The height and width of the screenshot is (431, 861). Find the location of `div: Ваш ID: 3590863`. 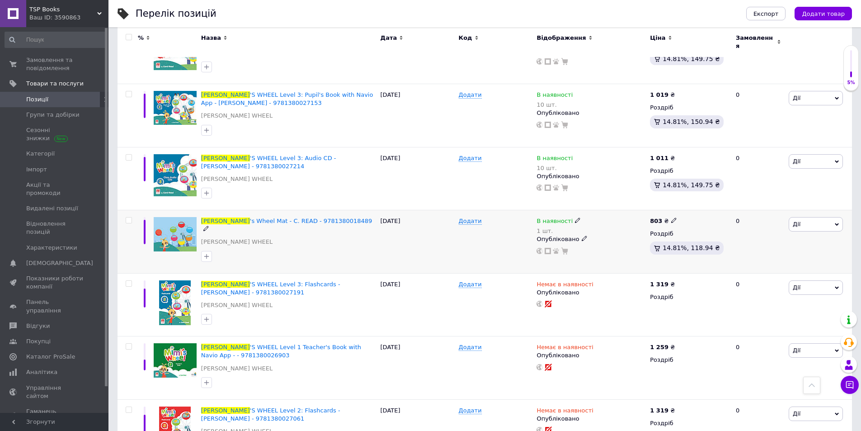

div: Ваш ID: 3590863 is located at coordinates (69, 18).